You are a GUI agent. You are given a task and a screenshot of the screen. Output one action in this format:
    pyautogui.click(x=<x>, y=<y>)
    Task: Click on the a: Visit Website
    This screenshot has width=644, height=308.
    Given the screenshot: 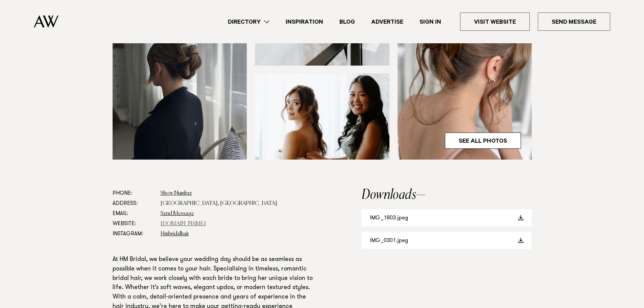 What is the action you would take?
    pyautogui.click(x=495, y=22)
    